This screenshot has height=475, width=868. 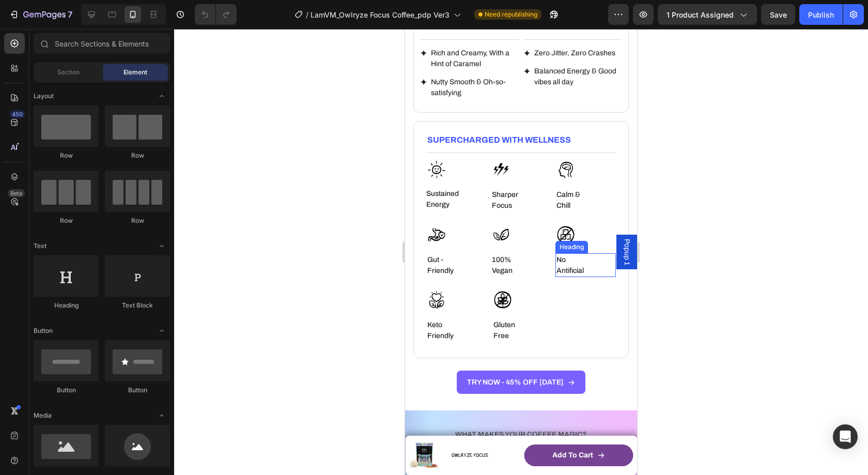 I want to click on img: gempages_573486466177434688-760c6ea2-10a3-4ecd-a9c8-6cf63c24407e.png, so click(x=98, y=271).